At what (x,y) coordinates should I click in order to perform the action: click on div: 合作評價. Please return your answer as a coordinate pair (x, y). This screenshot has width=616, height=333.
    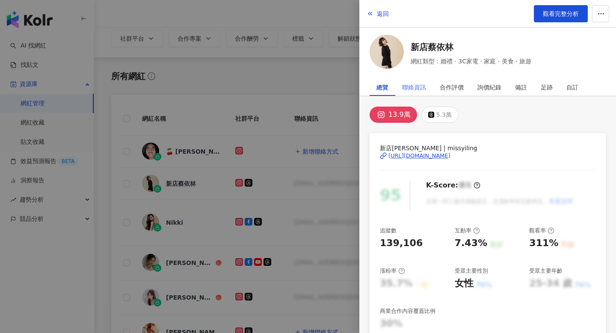
    Looking at the image, I should click on (451, 87).